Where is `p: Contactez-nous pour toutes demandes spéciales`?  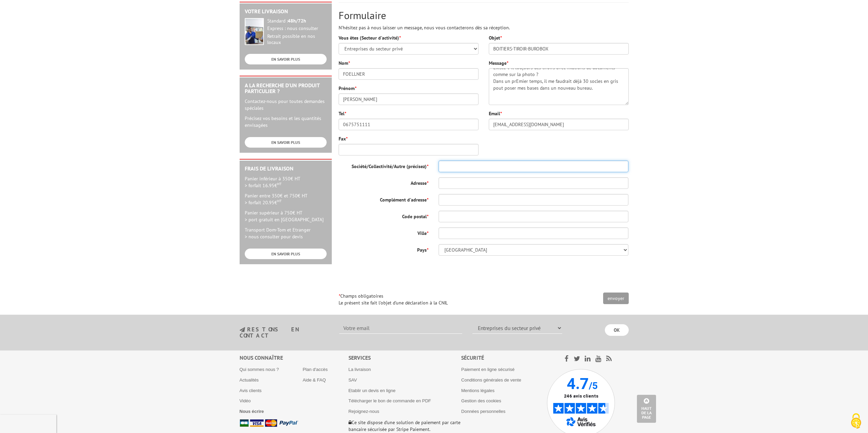 p: Contactez-nous pour toutes demandes spéciales is located at coordinates (286, 105).